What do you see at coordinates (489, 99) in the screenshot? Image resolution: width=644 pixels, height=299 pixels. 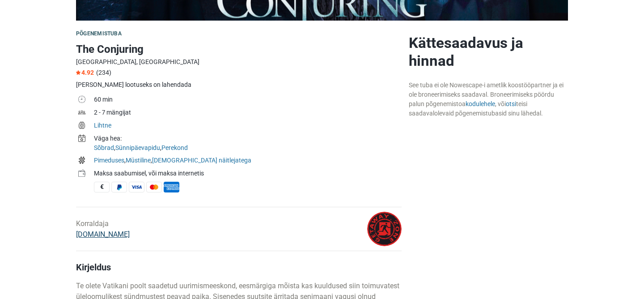 I see `div: See tuba ei ole Nowescape-i ametlik koostööpartner ja ei ole broneerimiseks saadaval. Broneerimis...` at bounding box center [489, 99].